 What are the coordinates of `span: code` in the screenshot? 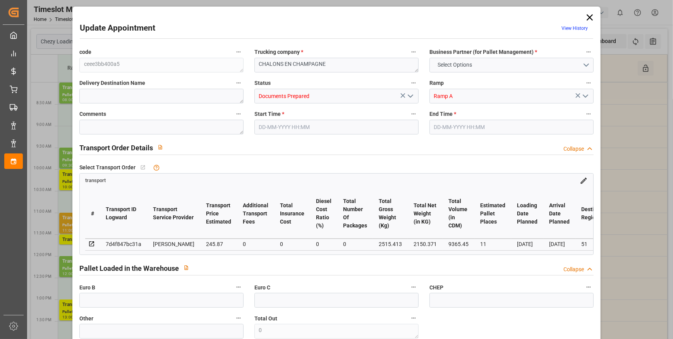 It's located at (85, 52).